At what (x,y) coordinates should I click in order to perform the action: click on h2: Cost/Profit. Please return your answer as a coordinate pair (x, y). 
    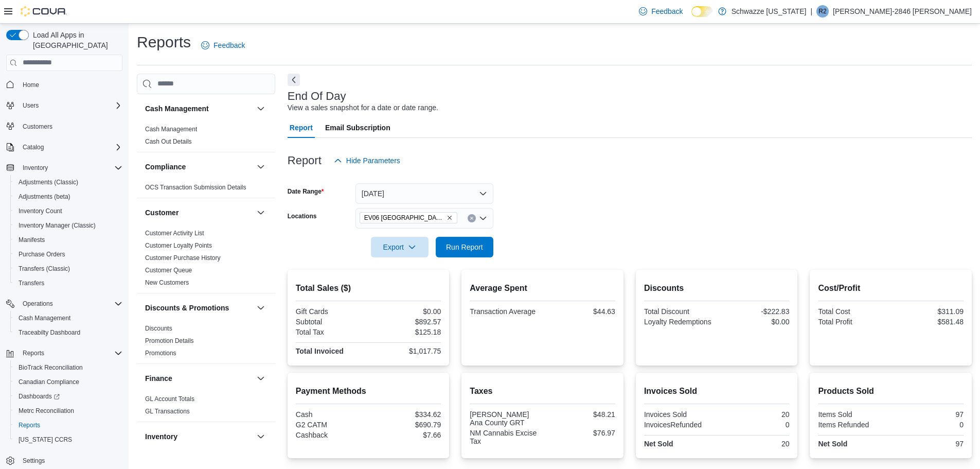
    Looking at the image, I should click on (890, 288).